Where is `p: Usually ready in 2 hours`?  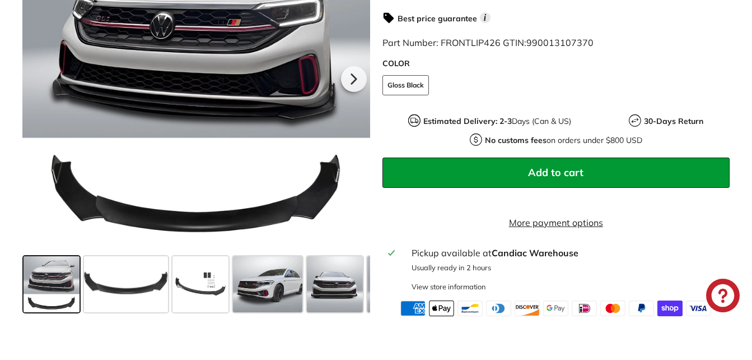
p: Usually ready in 2 hours is located at coordinates (568, 267).